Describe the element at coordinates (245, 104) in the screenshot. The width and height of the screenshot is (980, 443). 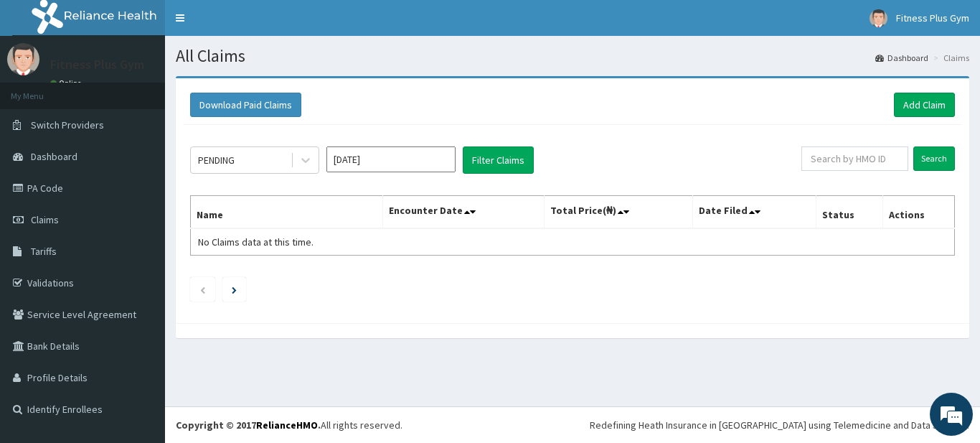
I see `button: Download Paid Claims` at that location.